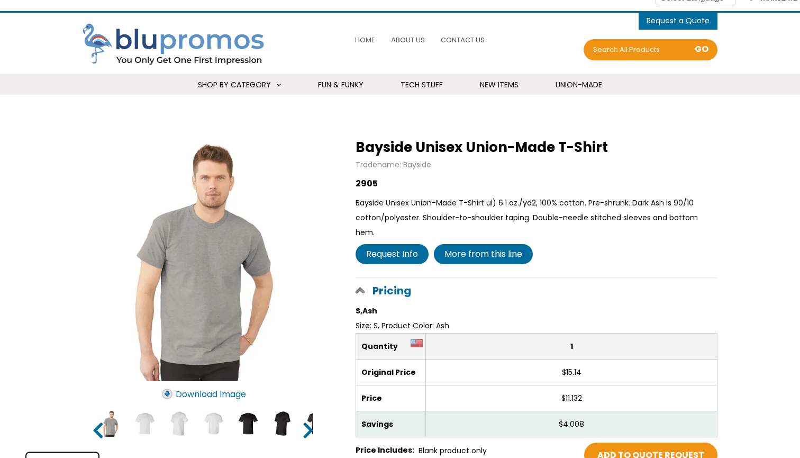  I want to click on button: items - Cart, so click(678, 21).